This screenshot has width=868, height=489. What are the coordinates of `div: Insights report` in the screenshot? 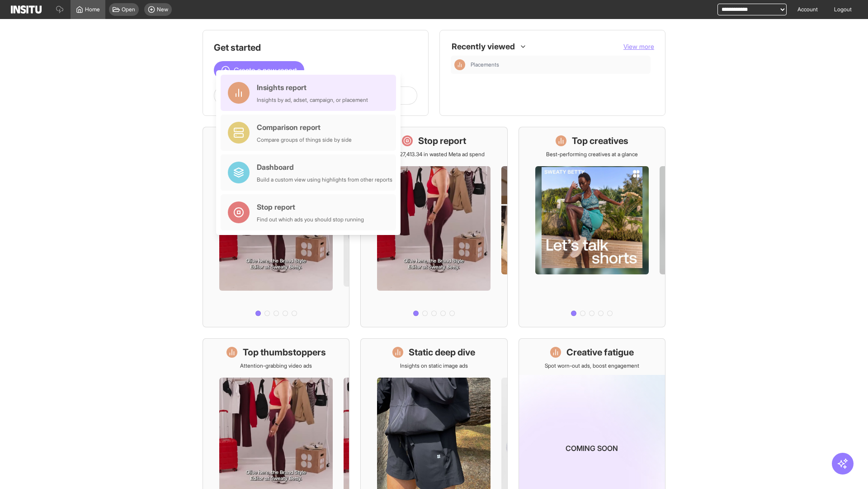 It's located at (313, 87).